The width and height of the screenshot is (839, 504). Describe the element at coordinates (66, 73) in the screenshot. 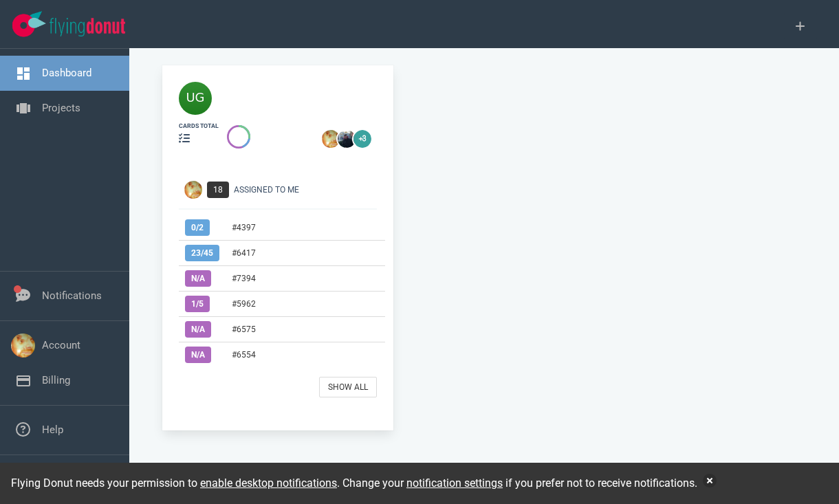

I see `a: Dashboard` at that location.